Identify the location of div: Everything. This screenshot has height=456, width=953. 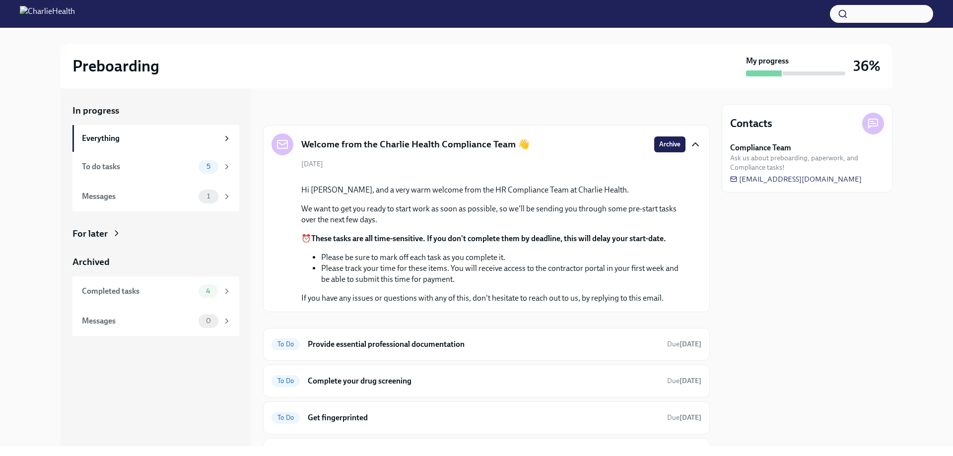
(150, 138).